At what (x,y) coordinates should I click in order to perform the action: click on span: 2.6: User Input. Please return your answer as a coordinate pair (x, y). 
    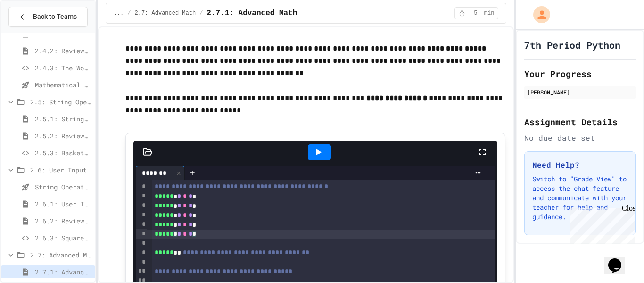
    Looking at the image, I should click on (61, 170).